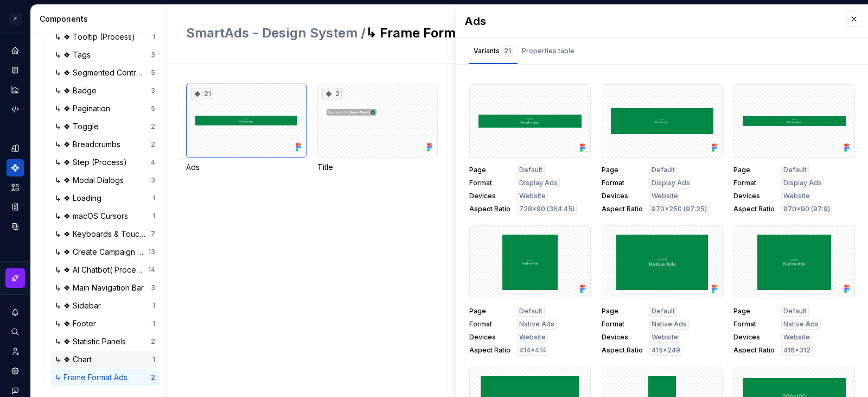  Describe the element at coordinates (105, 342) in the screenshot. I see `a: ↳ ❖ Statistic Panels2` at that location.